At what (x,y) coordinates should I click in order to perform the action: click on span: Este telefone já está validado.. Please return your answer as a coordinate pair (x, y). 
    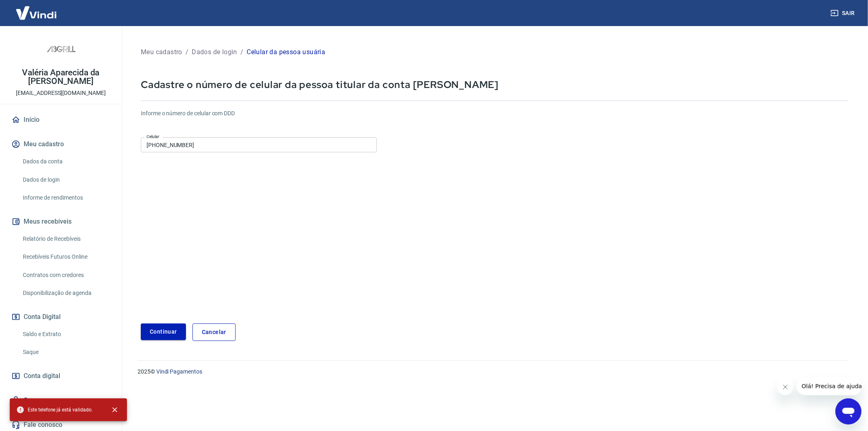
    Looking at the image, I should click on (54, 410).